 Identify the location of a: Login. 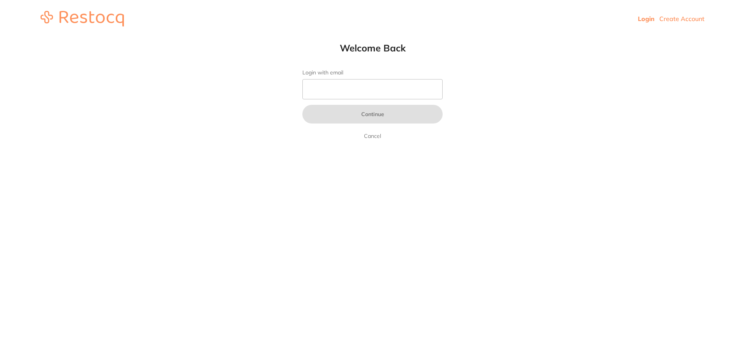
(646, 19).